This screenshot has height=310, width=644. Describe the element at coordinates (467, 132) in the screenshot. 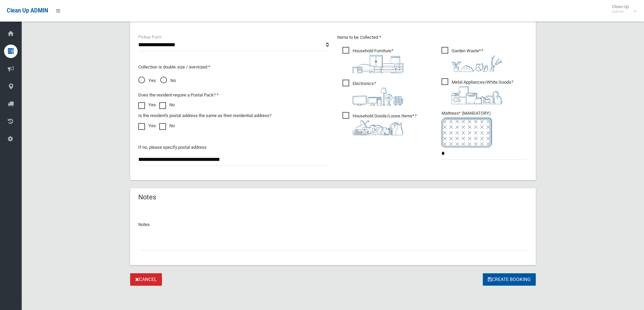

I see `img: e7408bece873d2c1783593a074e5cb2f.png` at that location.